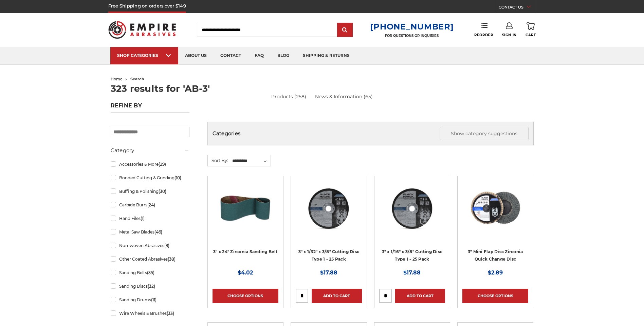  What do you see at coordinates (509, 35) in the screenshot?
I see `span: Sign In` at bounding box center [509, 35].